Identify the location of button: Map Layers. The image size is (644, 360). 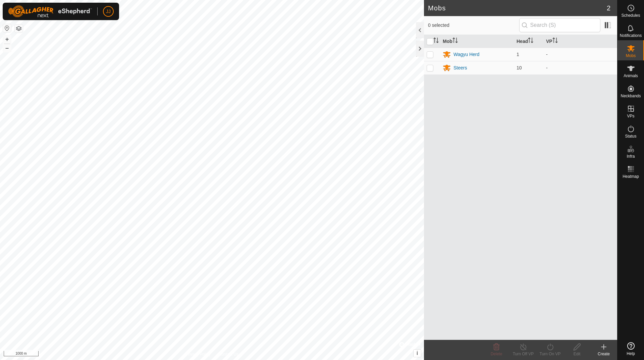
(18, 29).